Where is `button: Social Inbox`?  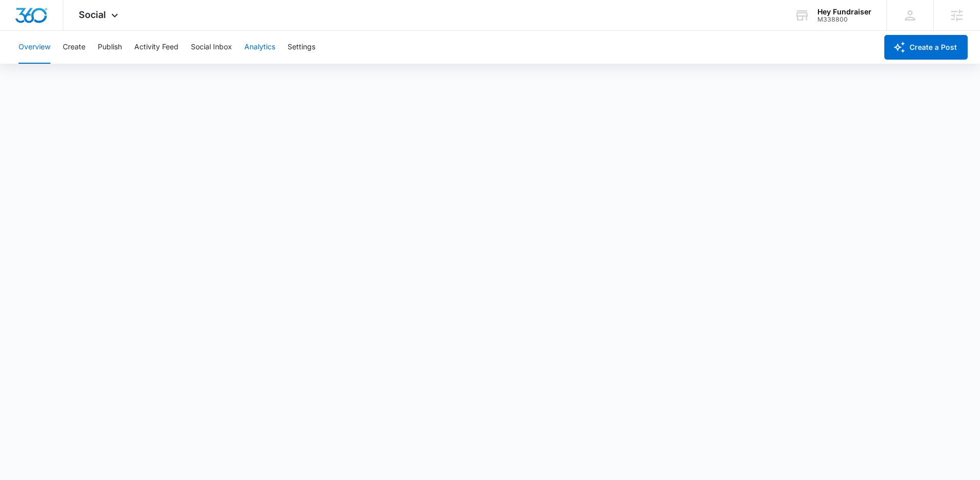
button: Social Inbox is located at coordinates (212, 47).